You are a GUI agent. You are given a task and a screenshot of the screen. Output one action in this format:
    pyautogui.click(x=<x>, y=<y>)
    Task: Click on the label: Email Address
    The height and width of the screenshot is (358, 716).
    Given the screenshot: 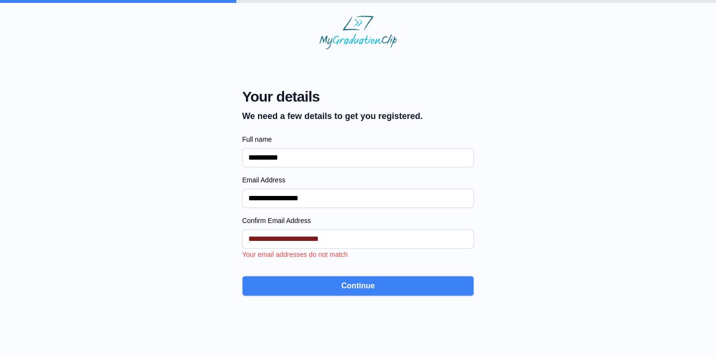 What is the action you would take?
    pyautogui.click(x=358, y=180)
    